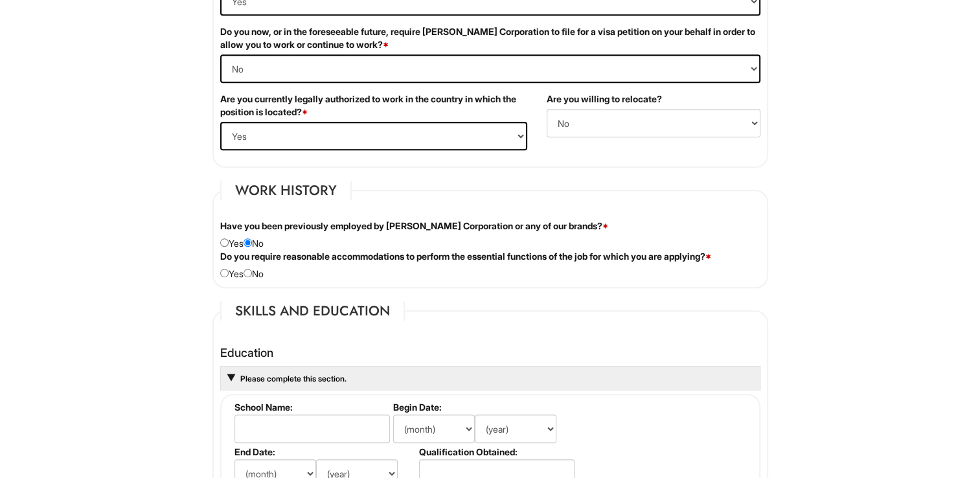  Describe the element at coordinates (482, 407) in the screenshot. I see `label: Begin Date:` at that location.